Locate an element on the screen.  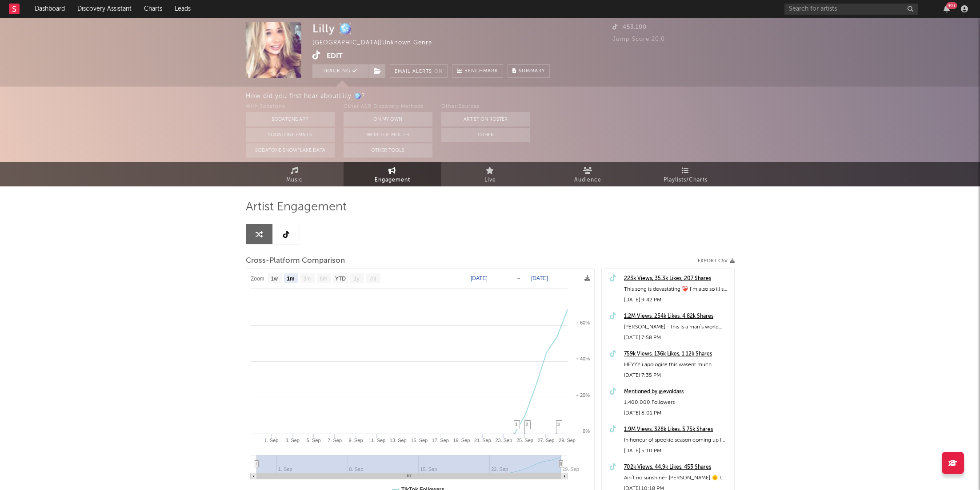
span: Summary is located at coordinates (531, 71).